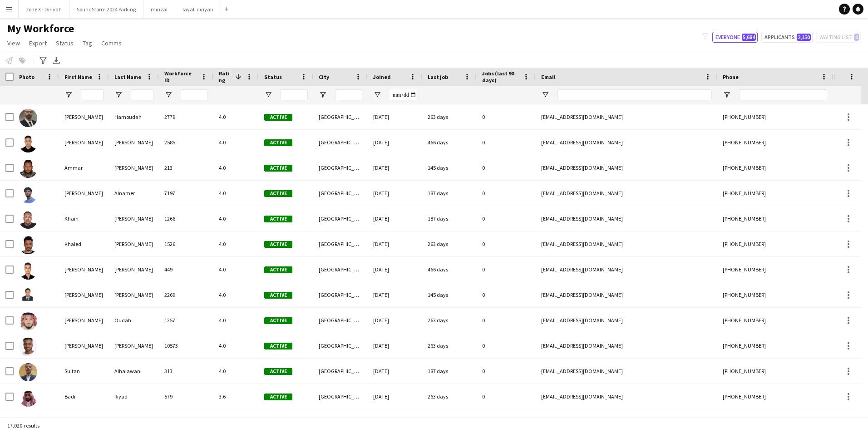 Image resolution: width=868 pixels, height=433 pixels. I want to click on div: Hamoudah, so click(134, 117).